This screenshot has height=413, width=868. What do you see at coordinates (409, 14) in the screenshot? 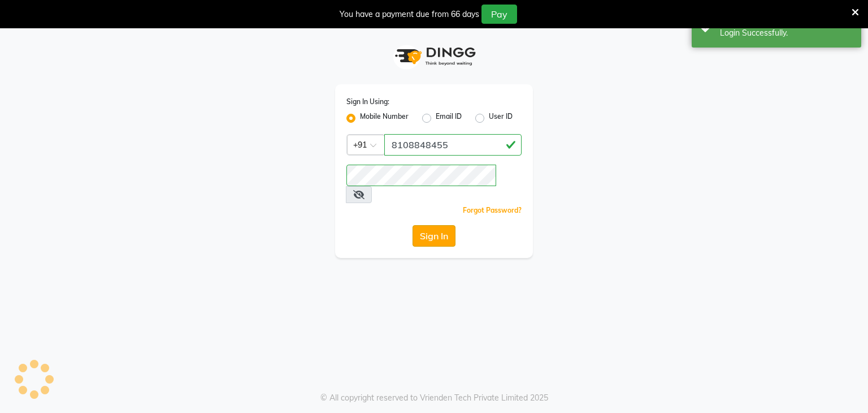
I see `div: You have a payment due from 66 days` at bounding box center [409, 14].